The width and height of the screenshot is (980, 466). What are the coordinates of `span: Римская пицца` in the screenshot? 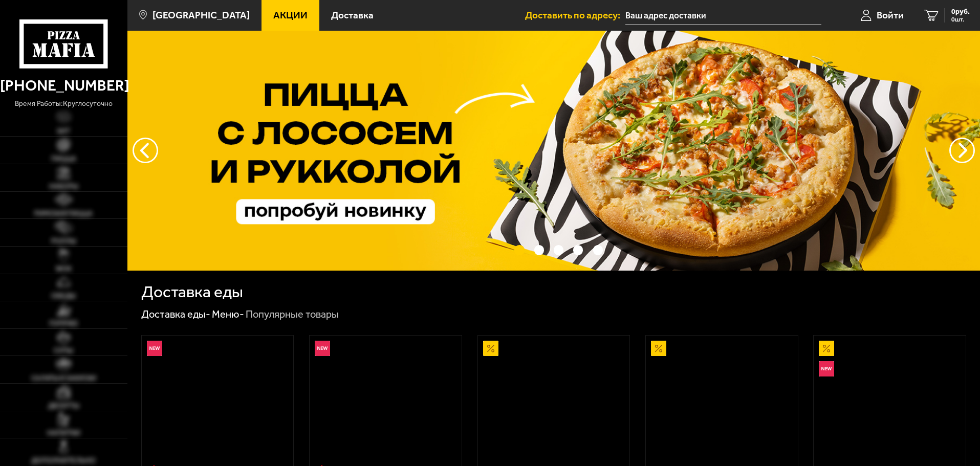 It's located at (64, 214).